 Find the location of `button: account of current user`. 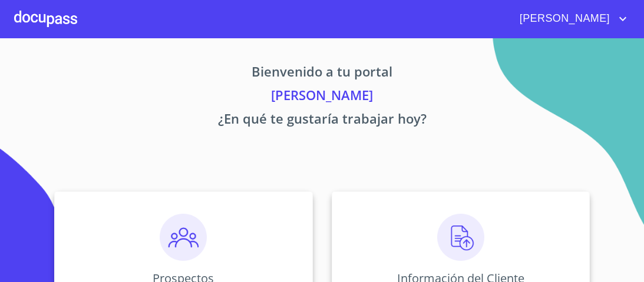

button: account of current user is located at coordinates (570, 19).